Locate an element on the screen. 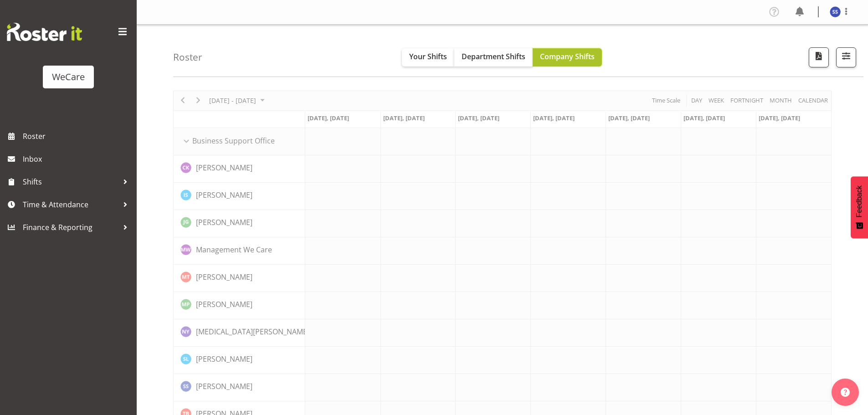 This screenshot has height=415, width=868. img: help-xxl-2.png is located at coordinates (845, 392).